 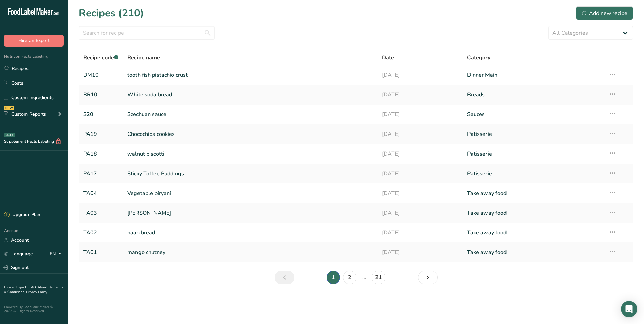 I want to click on div: Custom Reports, so click(x=25, y=114).